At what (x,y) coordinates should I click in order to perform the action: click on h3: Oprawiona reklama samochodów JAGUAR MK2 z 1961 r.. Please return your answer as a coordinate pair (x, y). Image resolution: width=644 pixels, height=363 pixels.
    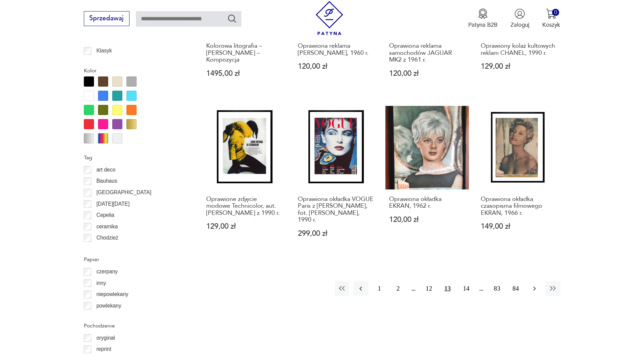
    Looking at the image, I should click on (427, 53).